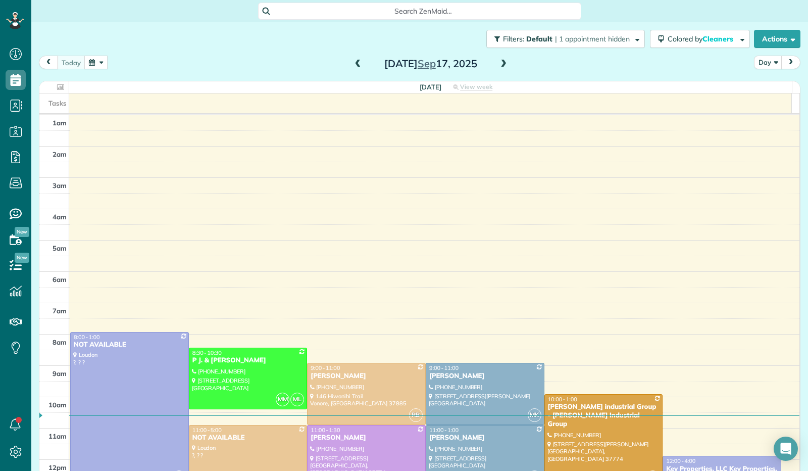 The width and height of the screenshot is (808, 471). I want to click on span: 11:00 - 1:30, so click(325, 430).